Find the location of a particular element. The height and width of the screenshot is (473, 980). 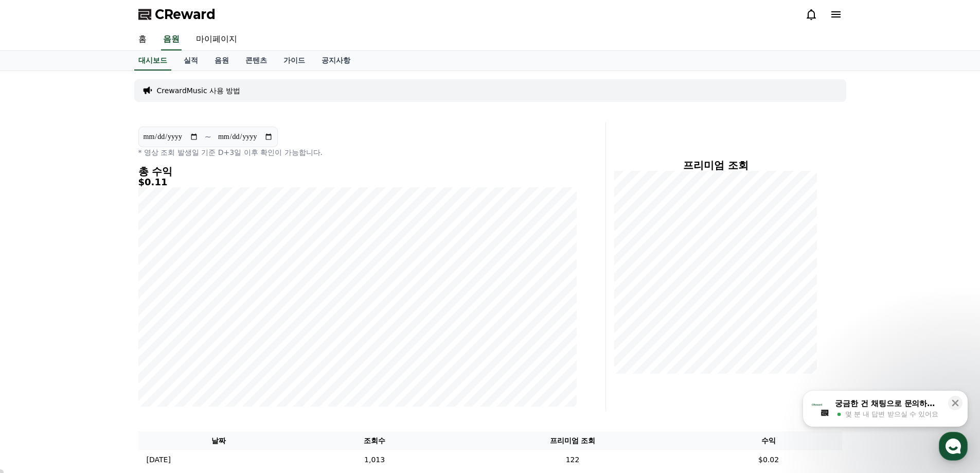

th: 조회수 is located at coordinates (375, 441).